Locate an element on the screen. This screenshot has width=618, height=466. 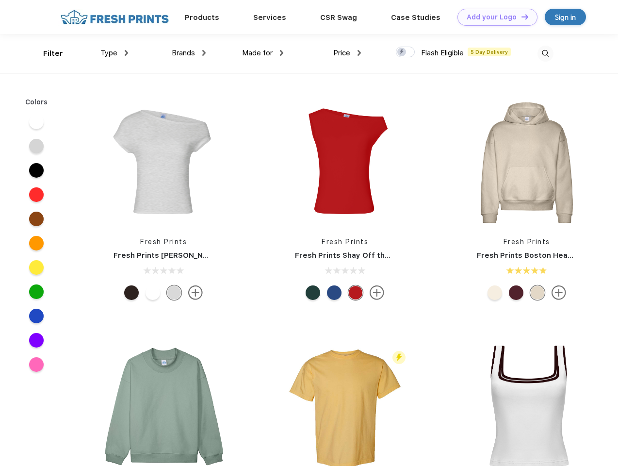
div: Buttermilk is located at coordinates (495, 293).